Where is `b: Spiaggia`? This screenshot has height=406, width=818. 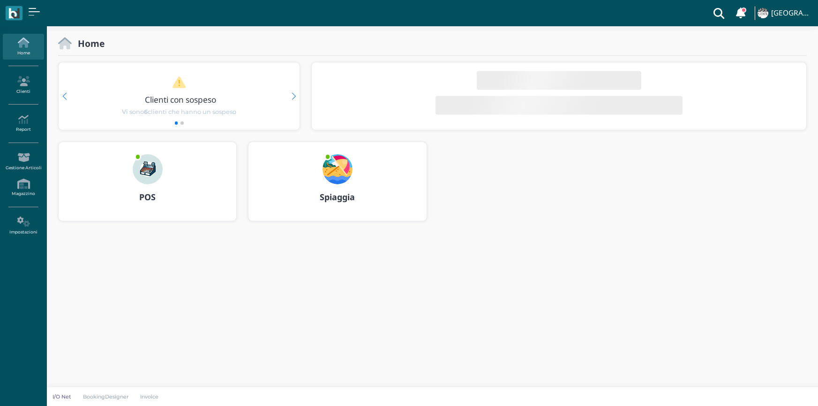 b: Spiaggia is located at coordinates (337, 197).